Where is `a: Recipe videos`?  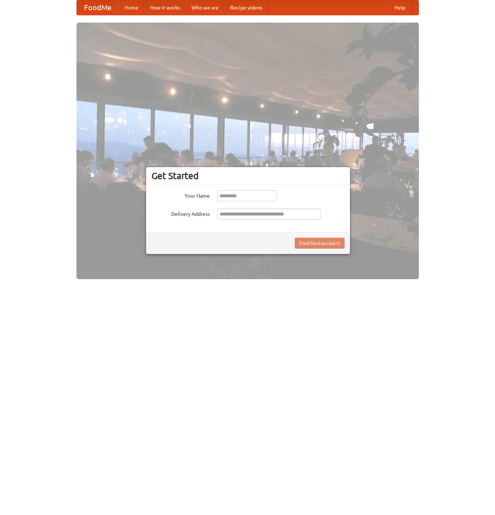
a: Recipe videos is located at coordinates (246, 8).